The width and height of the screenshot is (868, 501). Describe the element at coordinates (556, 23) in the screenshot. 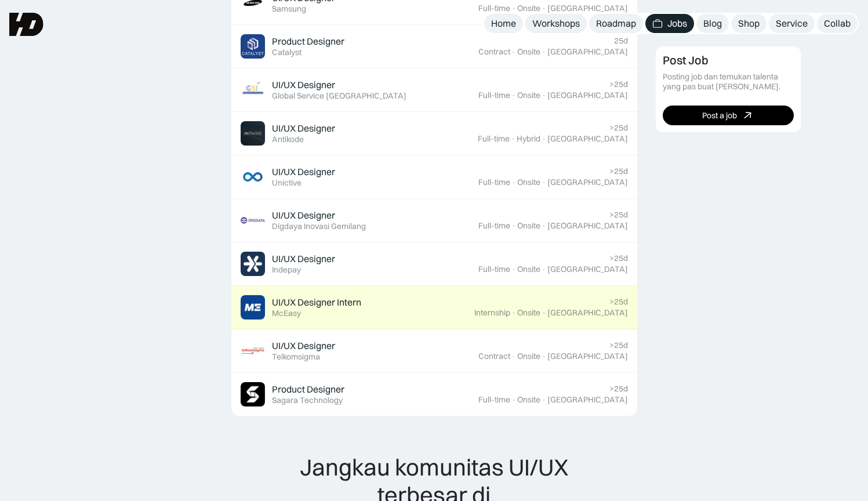

I see `a: Workshops` at that location.